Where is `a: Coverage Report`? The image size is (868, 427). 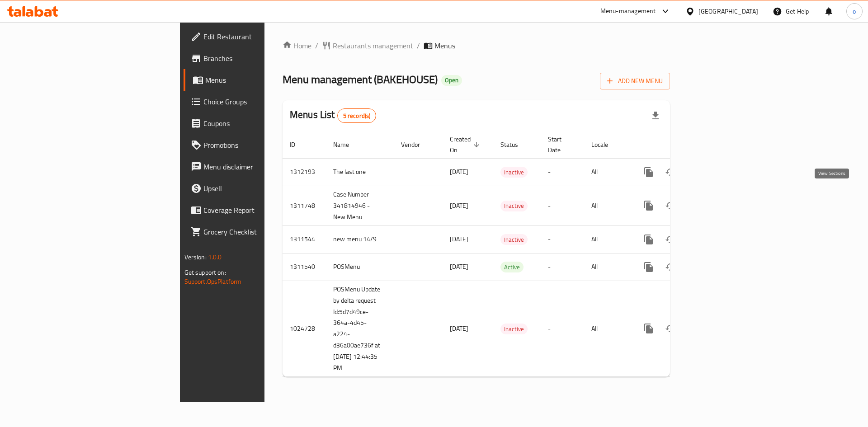 a: Coverage Report is located at coordinates (254, 210).